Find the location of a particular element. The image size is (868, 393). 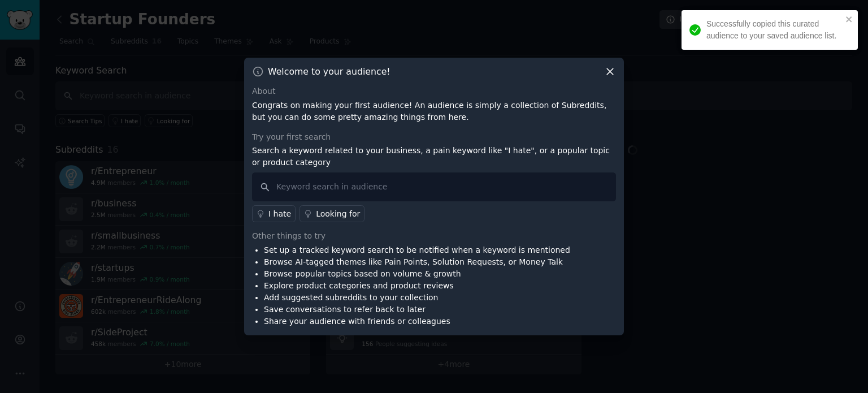

button: close is located at coordinates (849, 19).